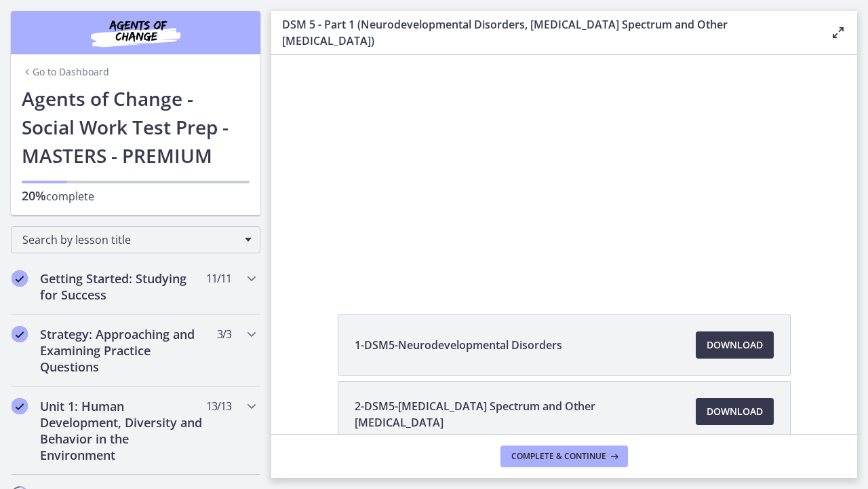  Describe the element at coordinates (224, 334) in the screenshot. I see `span: 3 / 3` at that location.